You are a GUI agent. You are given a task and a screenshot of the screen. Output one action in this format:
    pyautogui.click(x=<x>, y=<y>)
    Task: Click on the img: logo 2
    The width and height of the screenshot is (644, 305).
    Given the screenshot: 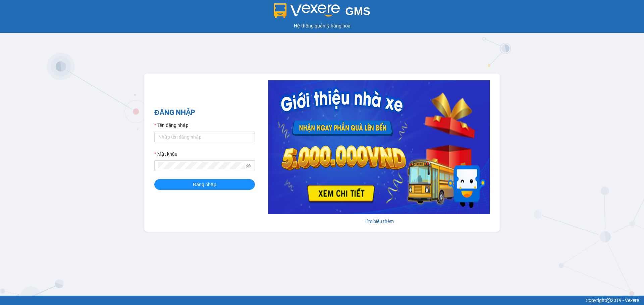 What is the action you would take?
    pyautogui.click(x=307, y=11)
    